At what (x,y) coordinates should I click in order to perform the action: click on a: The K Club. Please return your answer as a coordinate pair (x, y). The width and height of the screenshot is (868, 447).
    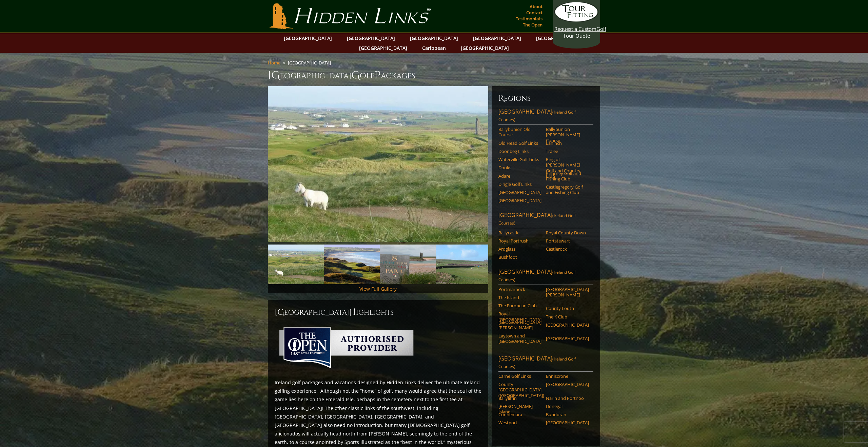
    Looking at the image, I should click on (567, 317).